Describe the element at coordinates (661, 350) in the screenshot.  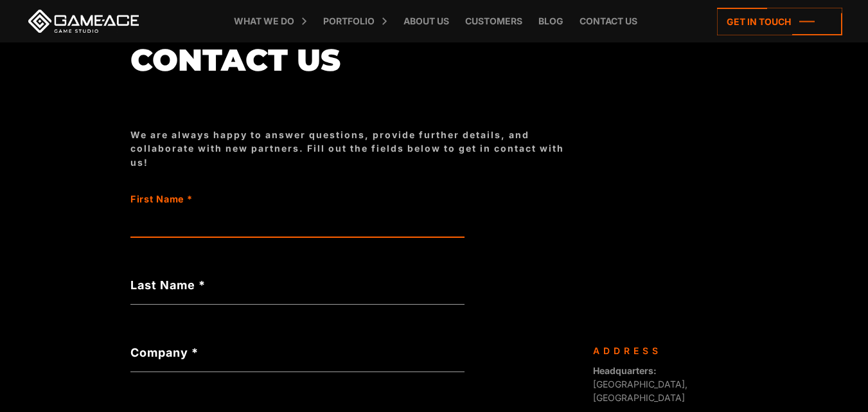
I see `div: Address` at that location.